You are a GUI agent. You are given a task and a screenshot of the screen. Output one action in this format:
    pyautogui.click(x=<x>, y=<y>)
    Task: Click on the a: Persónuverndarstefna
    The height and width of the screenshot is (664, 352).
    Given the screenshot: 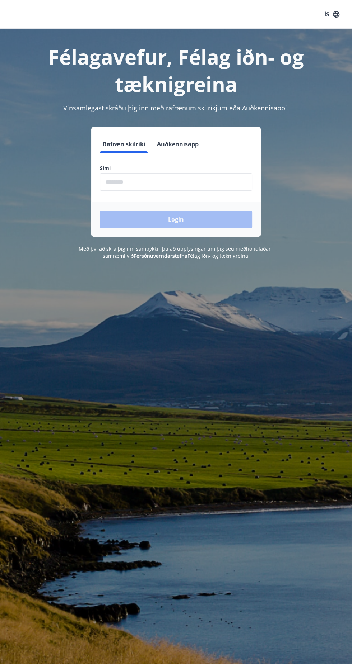 What is the action you would take?
    pyautogui.click(x=160, y=256)
    